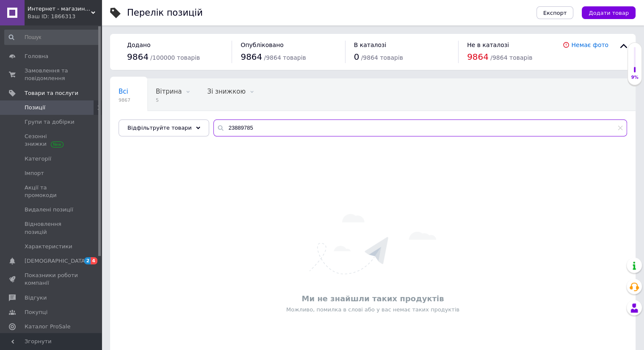  Describe the element at coordinates (51, 75) in the screenshot. I see `span: Замовлення та повідомлення` at that location.